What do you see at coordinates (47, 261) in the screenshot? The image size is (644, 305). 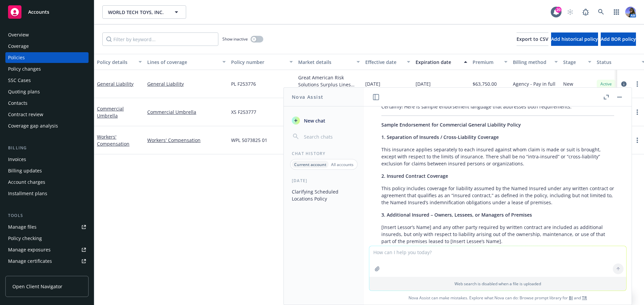 I see `a: Manage certificates` at bounding box center [47, 261].